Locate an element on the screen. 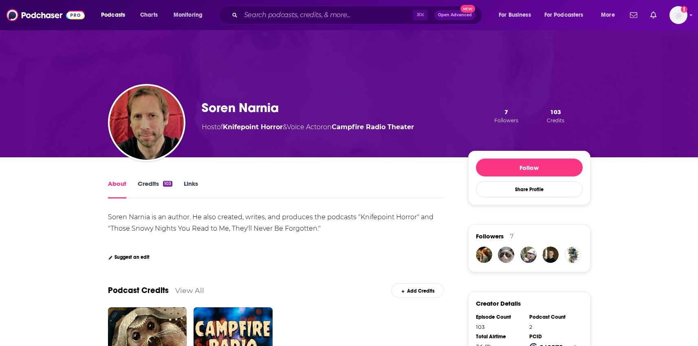 This screenshot has width=698, height=346. div: Podcast Count is located at coordinates (553, 317).